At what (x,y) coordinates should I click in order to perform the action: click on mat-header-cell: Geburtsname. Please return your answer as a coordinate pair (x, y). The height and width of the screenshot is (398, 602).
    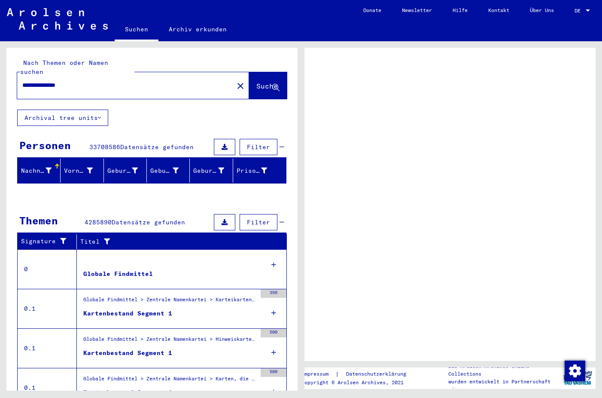
    Looking at the image, I should click on (125, 170).